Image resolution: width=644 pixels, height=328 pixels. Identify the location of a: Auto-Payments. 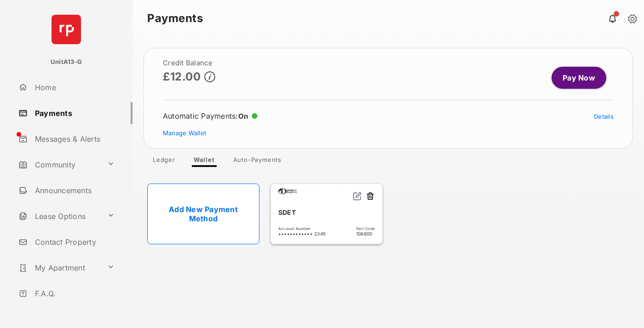
(257, 162).